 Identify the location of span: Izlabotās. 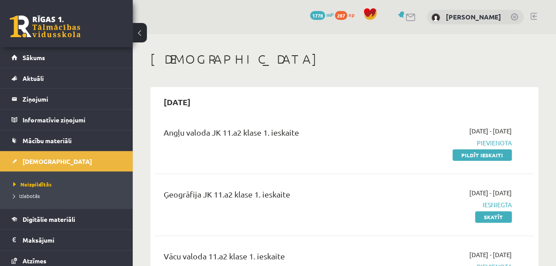
(27, 196).